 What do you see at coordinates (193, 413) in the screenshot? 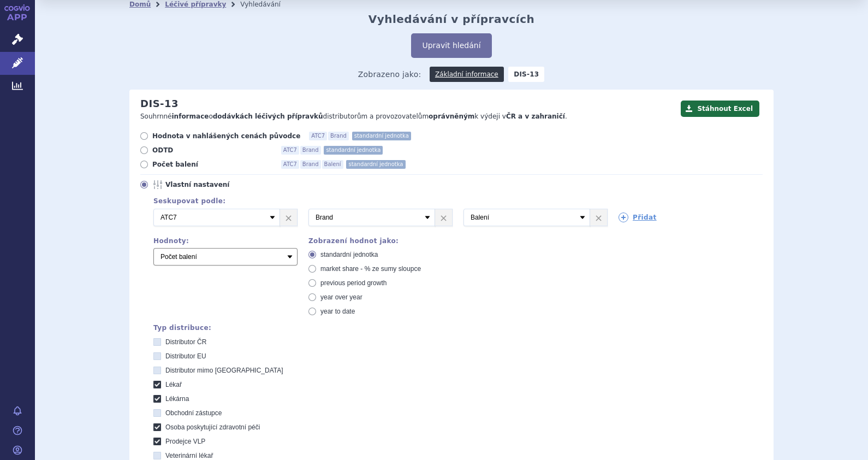
I see `span: Obchodní zástupce` at bounding box center [193, 413].